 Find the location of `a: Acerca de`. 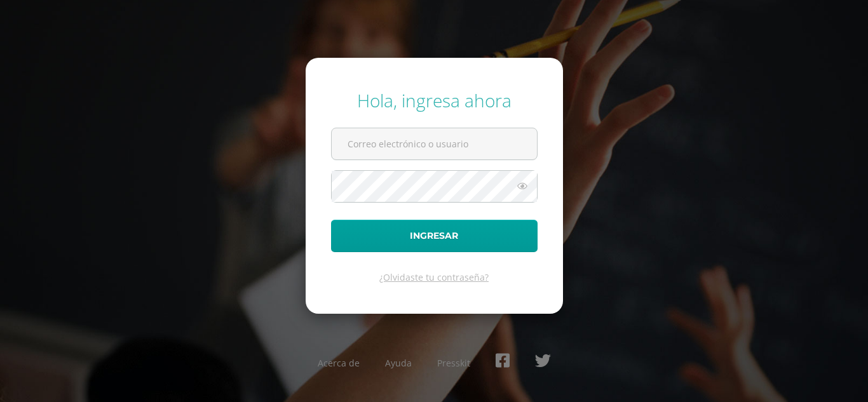

a: Acerca de is located at coordinates (339, 362).